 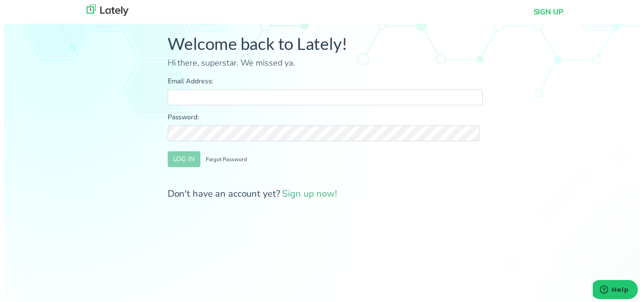 I want to click on span: Help, so click(x=28, y=10).